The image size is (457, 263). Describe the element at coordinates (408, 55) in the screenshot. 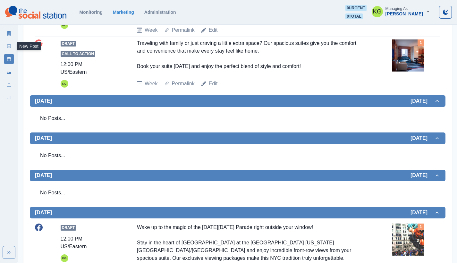

I see `img: gm3whdigpojf5hjazolm` at that location.